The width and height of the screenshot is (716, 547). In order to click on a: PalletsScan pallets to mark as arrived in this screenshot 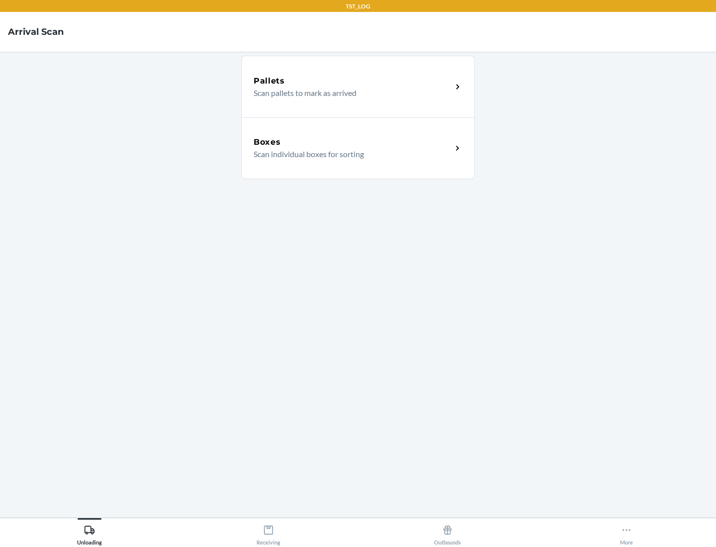, I will do `click(358, 87)`.